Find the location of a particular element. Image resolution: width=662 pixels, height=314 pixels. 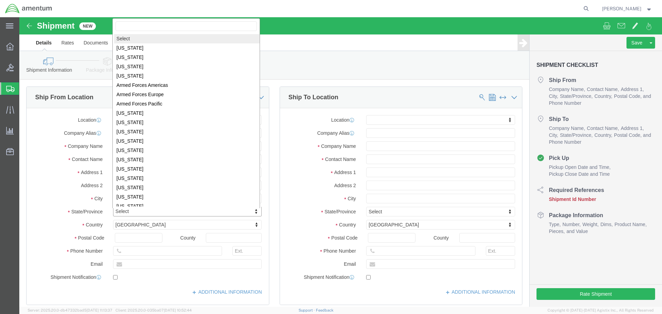

a: Feedback is located at coordinates (325, 310).